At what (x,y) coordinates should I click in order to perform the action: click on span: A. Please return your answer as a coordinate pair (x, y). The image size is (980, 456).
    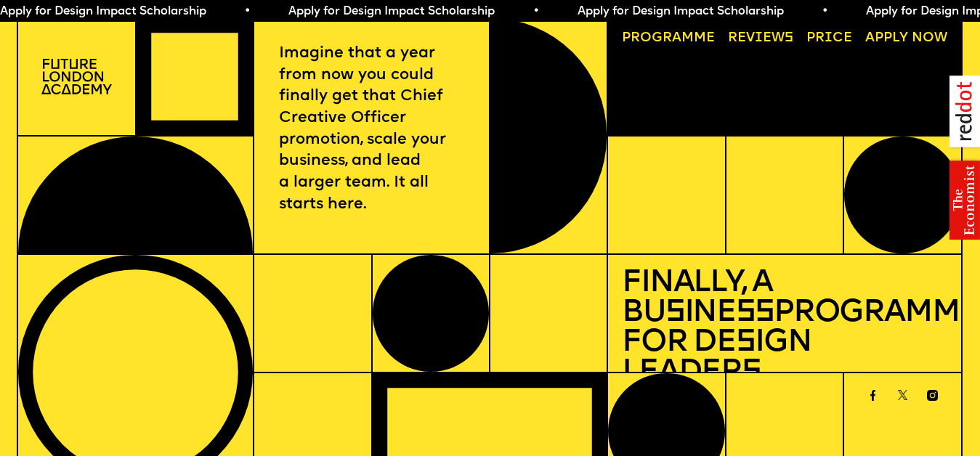
    Looking at the image, I should click on (870, 38).